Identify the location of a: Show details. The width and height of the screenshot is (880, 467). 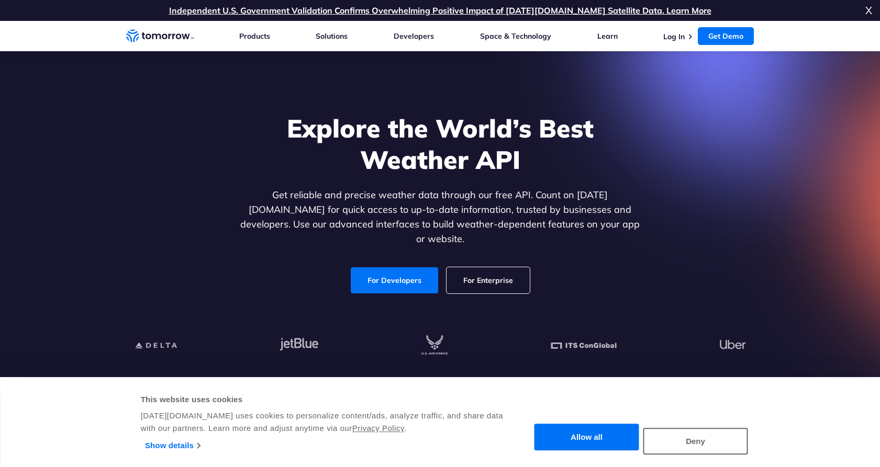
(172, 446).